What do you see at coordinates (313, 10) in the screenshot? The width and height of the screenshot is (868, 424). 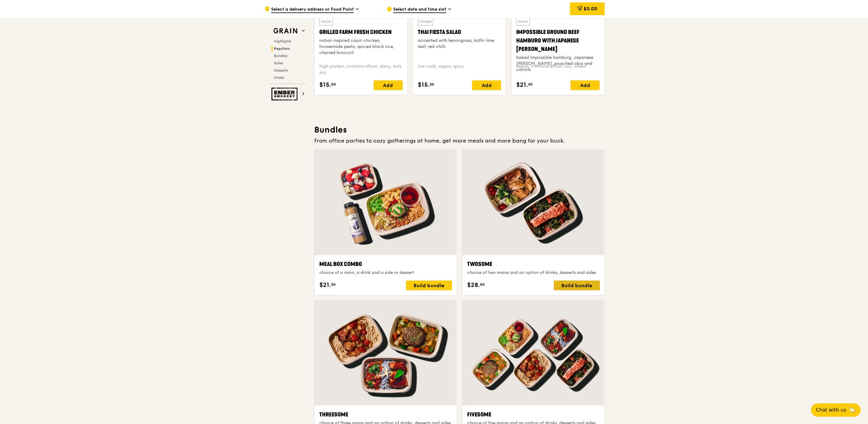 I see `span: Select a delivery address or Food Point` at bounding box center [313, 10].